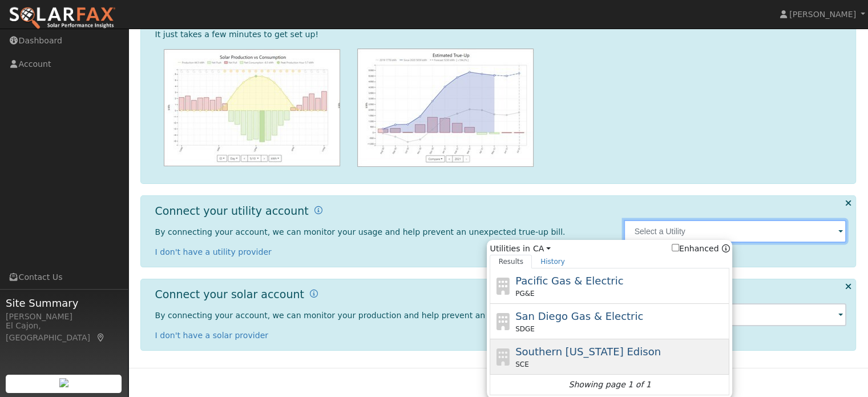 The width and height of the screenshot is (868, 397). What do you see at coordinates (610, 384) in the screenshot?
I see `i: Showing page 1 of 1` at bounding box center [610, 384].